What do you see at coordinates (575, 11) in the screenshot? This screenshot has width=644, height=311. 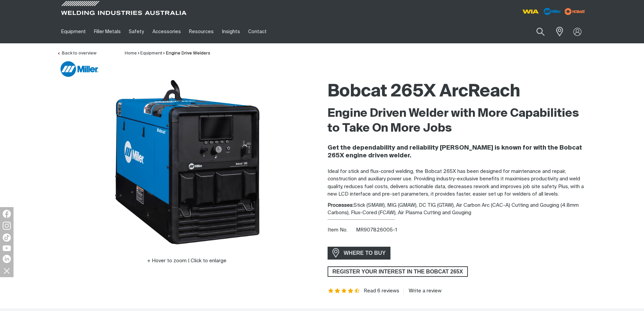 I see `a: miller` at bounding box center [575, 11].